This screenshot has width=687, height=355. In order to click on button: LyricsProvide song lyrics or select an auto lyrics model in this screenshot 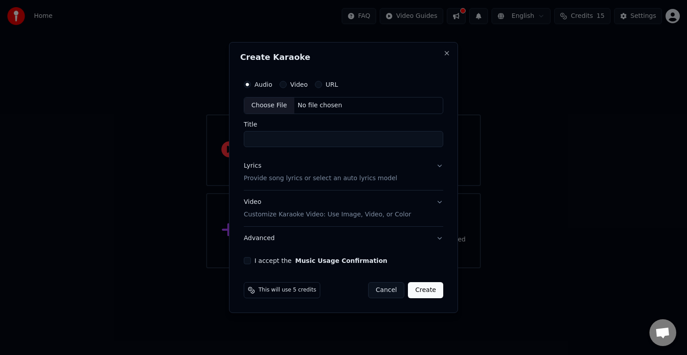, I will do `click(343, 172)`.